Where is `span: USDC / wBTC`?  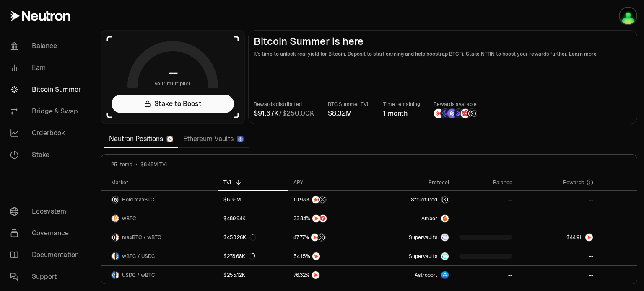 span: USDC / wBTC is located at coordinates (138, 275).